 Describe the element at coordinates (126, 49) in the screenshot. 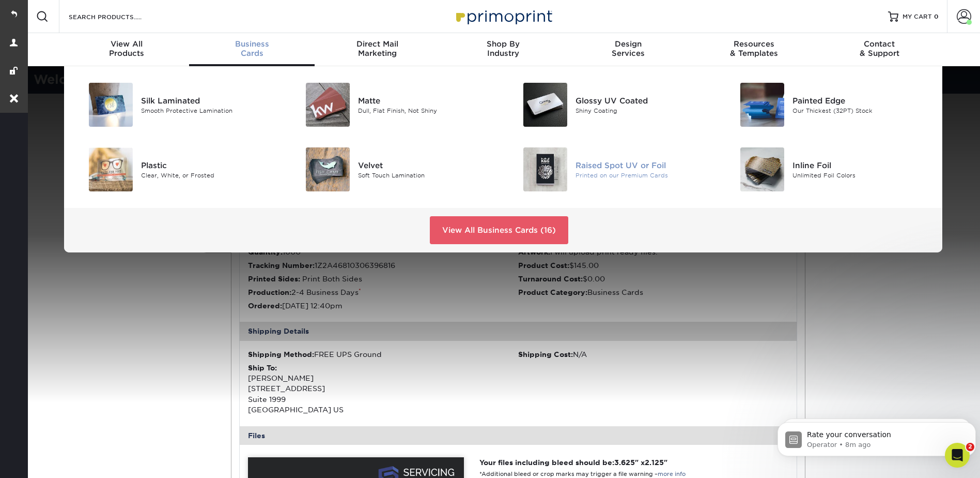

I see `div: Products` at that location.